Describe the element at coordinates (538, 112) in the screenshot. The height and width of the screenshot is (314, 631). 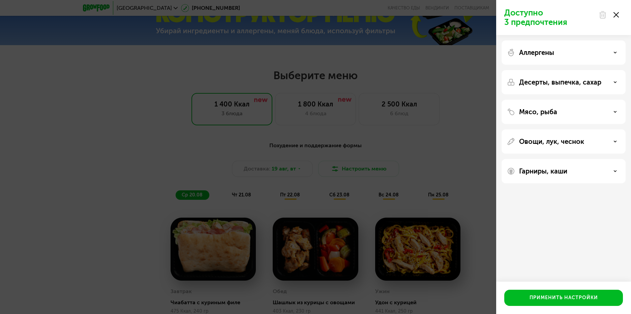
I see `p: Мясо, рыба` at that location.